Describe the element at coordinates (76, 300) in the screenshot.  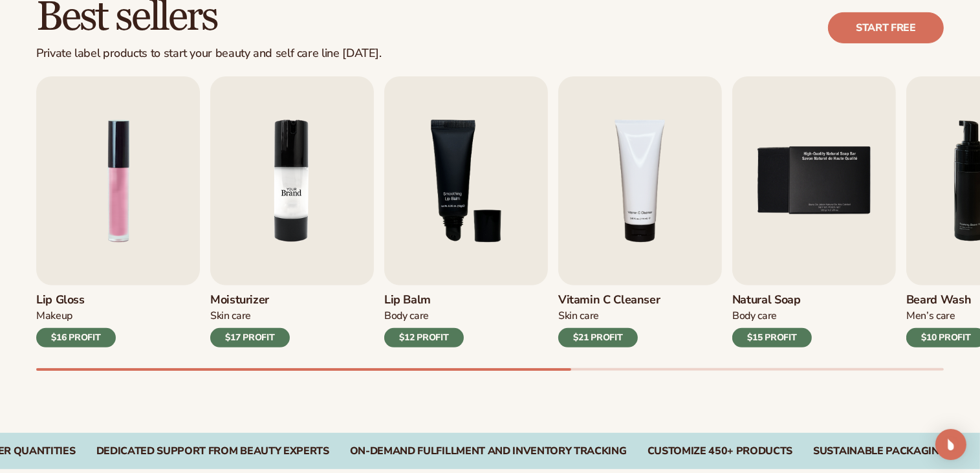
I see `h3: Lip Gloss` at that location.